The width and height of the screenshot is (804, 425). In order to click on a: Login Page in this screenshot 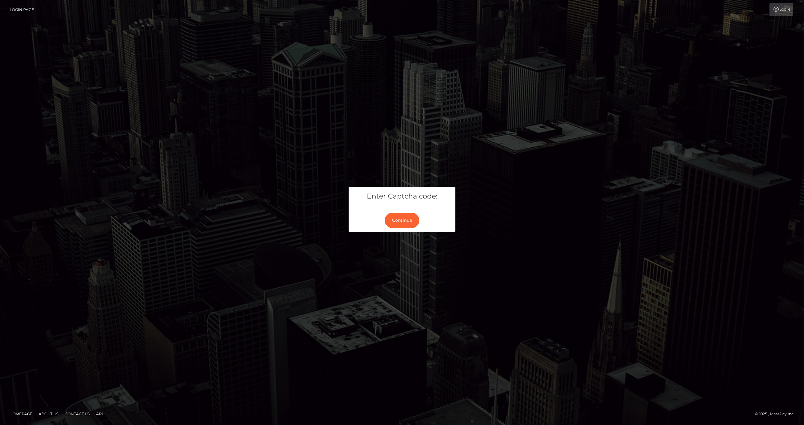, I will do `click(22, 10)`.